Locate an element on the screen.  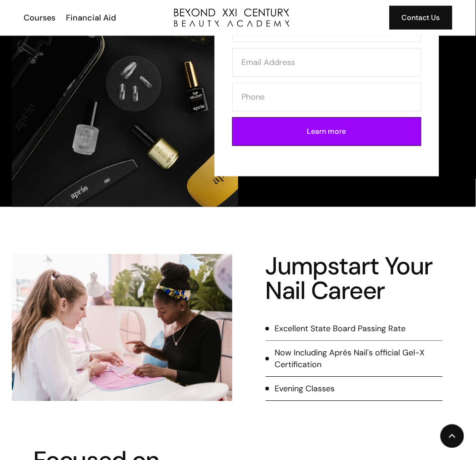
a: Financial Aid is located at coordinates (90, 18).